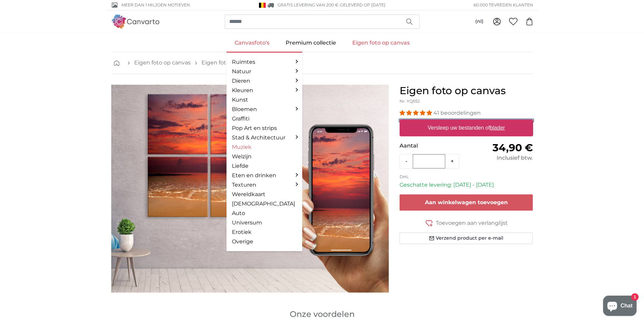  I want to click on a: Auto, so click(264, 213).